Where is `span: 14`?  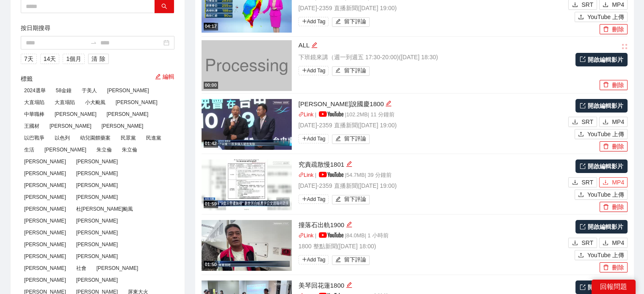 span: 14 is located at coordinates (47, 59).